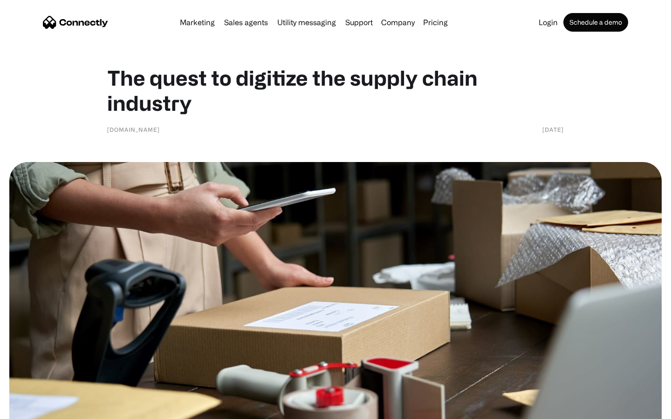 The height and width of the screenshot is (419, 671). I want to click on ul: Language list, so click(37, 409).